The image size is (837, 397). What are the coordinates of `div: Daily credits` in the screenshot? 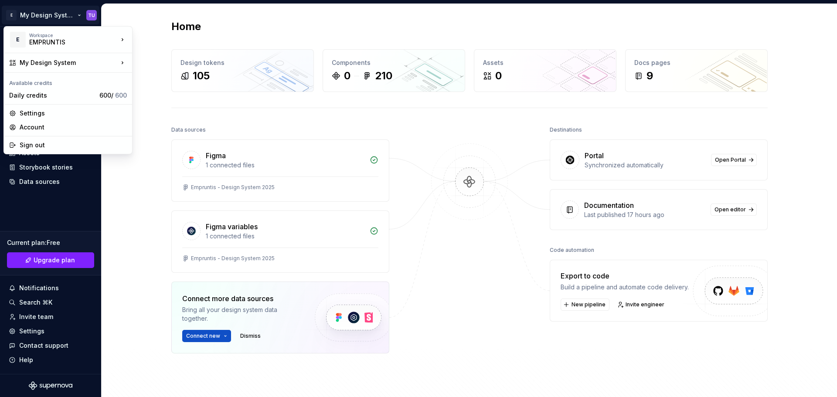 It's located at (52, 95).